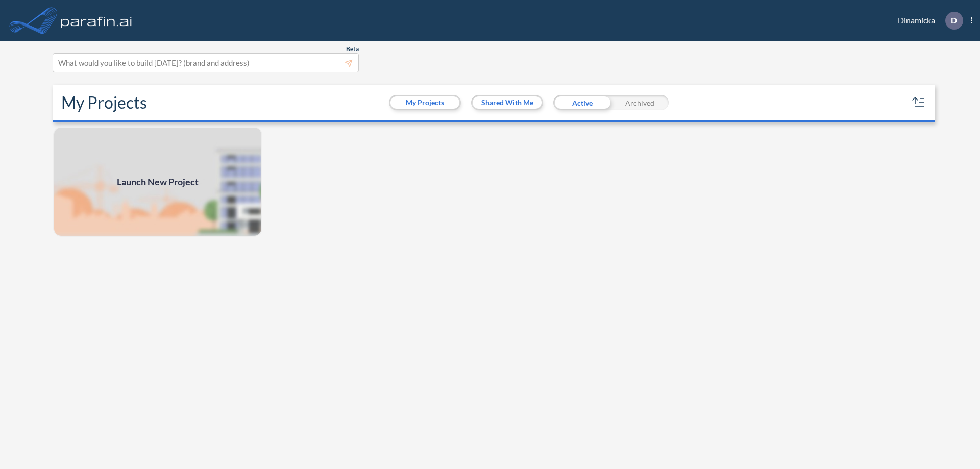 The height and width of the screenshot is (469, 980). What do you see at coordinates (919, 102) in the screenshot?
I see `button: sort` at bounding box center [919, 102].